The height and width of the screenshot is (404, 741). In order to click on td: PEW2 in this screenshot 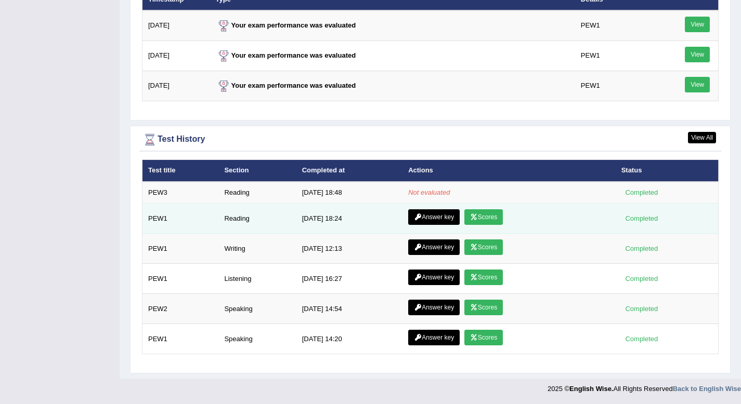, I will do `click(180, 309)`.